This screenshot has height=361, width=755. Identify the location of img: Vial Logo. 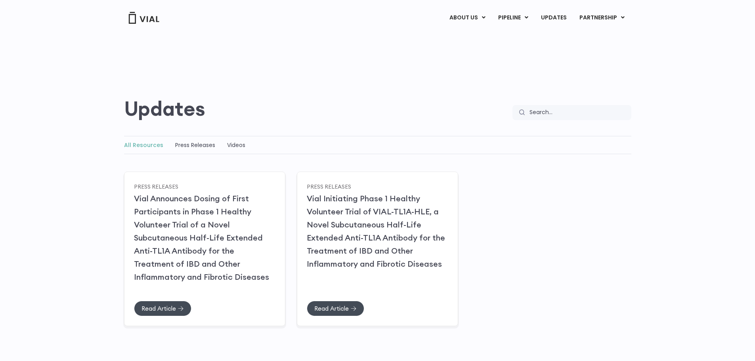
(144, 18).